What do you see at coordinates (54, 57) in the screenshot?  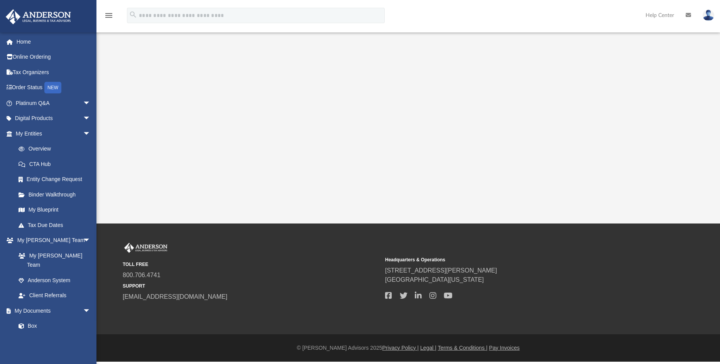 I see `a: Online Ordering` at bounding box center [54, 57].